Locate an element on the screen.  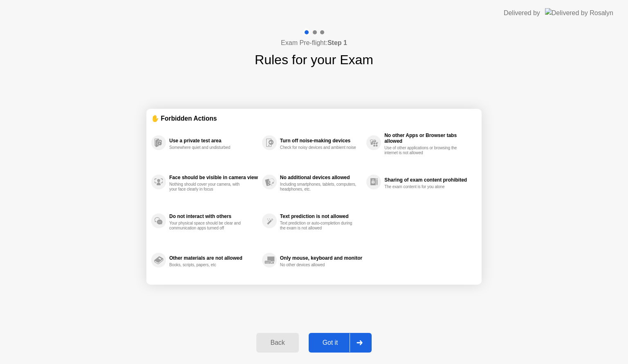
button: Got it is located at coordinates (340, 343).